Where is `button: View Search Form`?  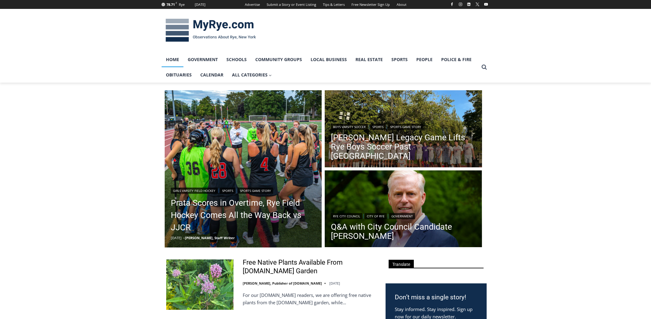
button: View Search Form is located at coordinates (484, 67).